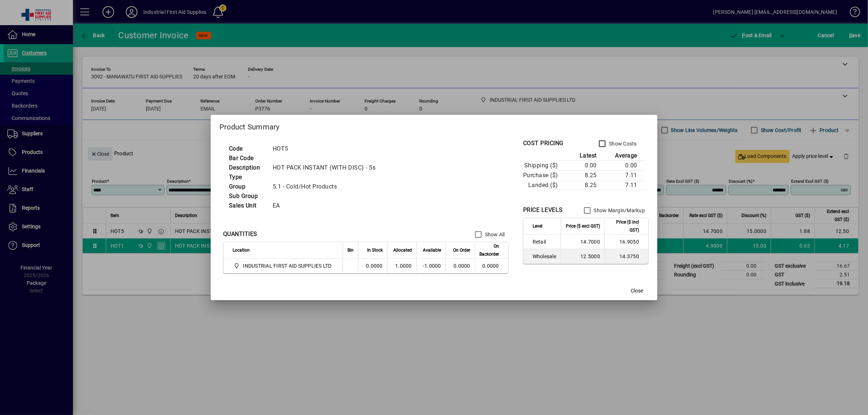  Describe the element at coordinates (541, 166) in the screenshot. I see `td: Shipping ($)` at that location.